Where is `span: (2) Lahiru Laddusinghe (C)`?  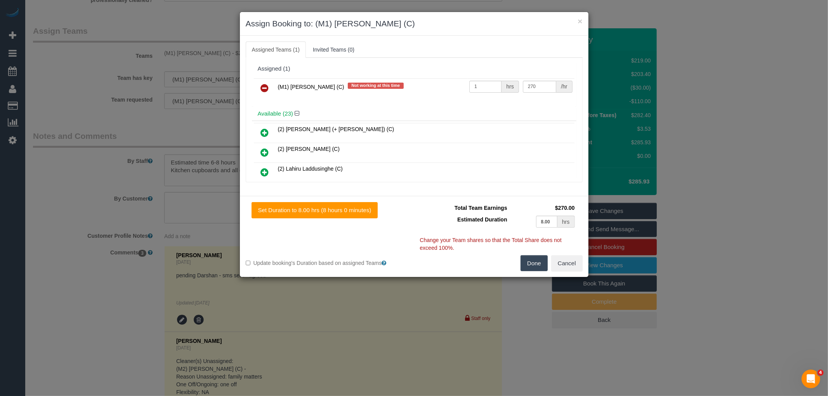 span: (2) Lahiru Laddusinghe (C) is located at coordinates (310, 169).